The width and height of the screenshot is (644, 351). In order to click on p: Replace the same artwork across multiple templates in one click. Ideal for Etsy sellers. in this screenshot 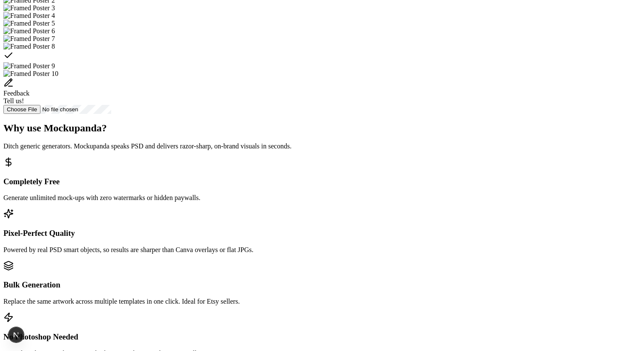, I will do `click(322, 301)`.